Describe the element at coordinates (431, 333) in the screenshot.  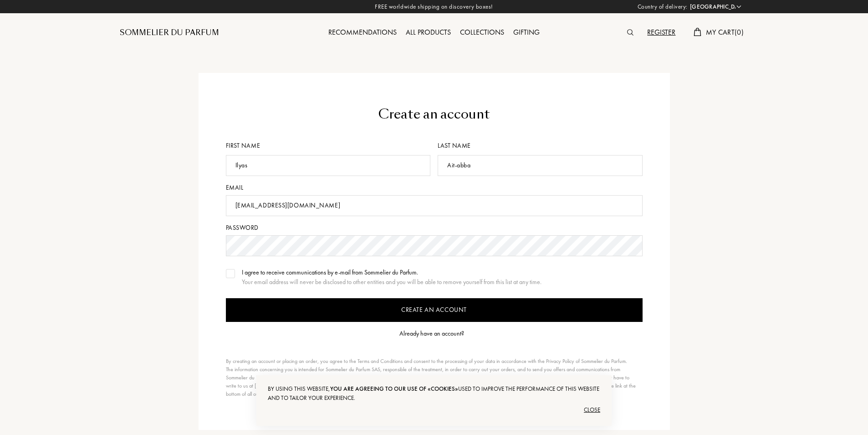
I see `div: Already have an account?` at that location.